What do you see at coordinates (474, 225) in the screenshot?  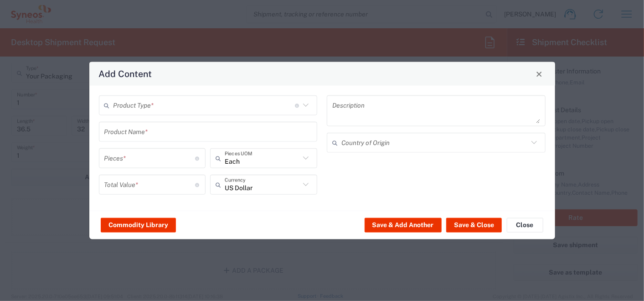 I see `button: Save & Close` at bounding box center [474, 225].